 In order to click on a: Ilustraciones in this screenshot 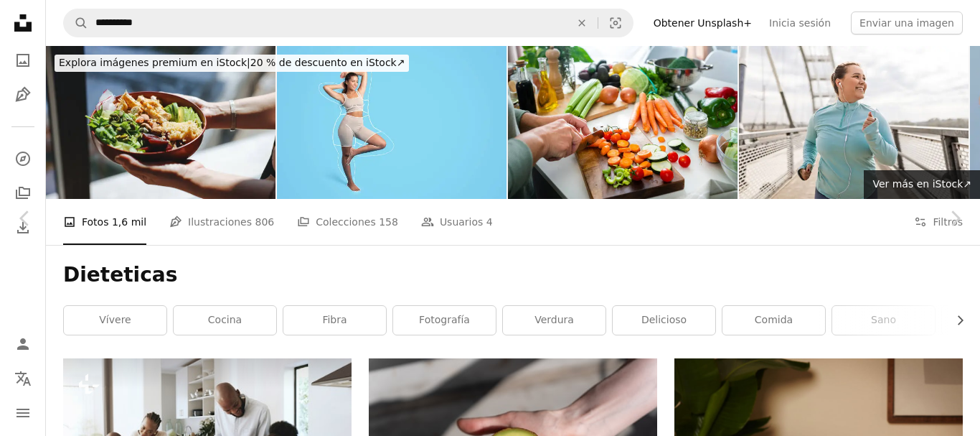, I will do `click(23, 94)`.